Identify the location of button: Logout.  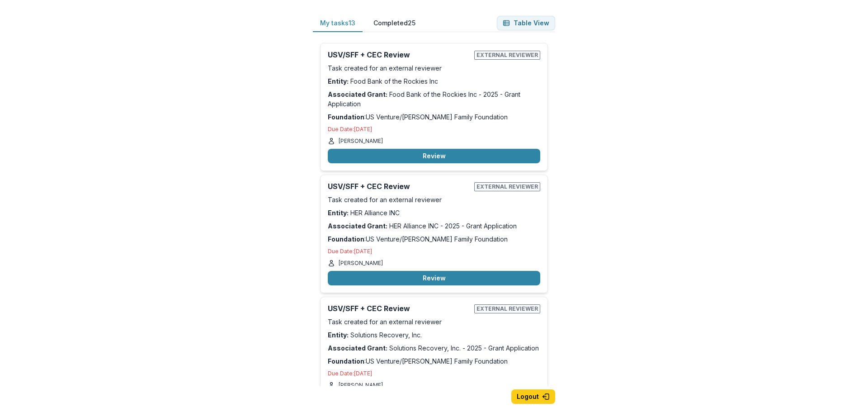
(533, 397).